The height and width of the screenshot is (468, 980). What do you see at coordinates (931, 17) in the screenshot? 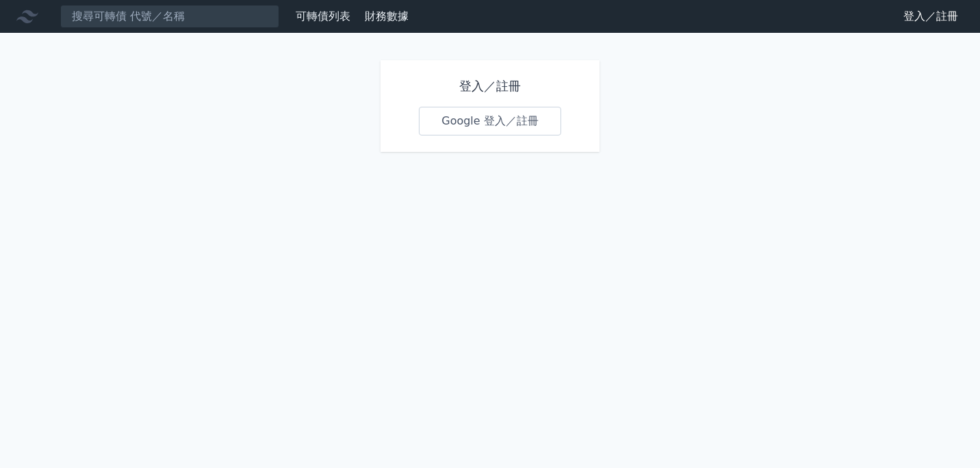
I see `a: 登入／註冊` at bounding box center [931, 17].